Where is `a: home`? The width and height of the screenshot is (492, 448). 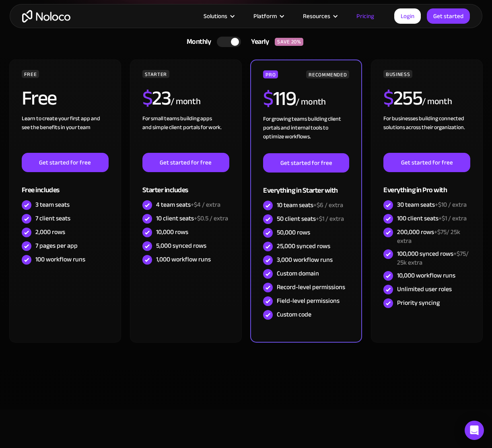
a: home is located at coordinates (46, 16).